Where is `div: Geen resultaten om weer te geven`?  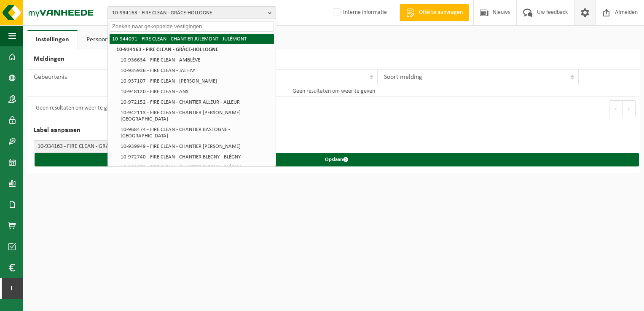
div: Geen resultaten om weer te geven is located at coordinates (75, 109).